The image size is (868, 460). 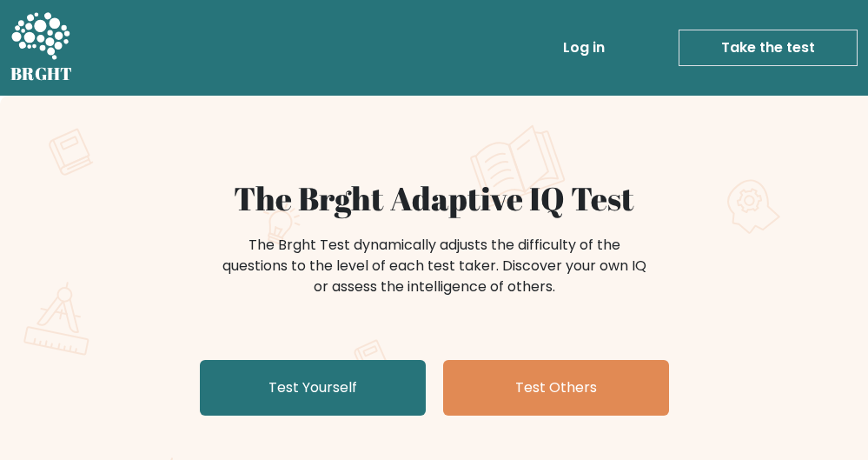 I want to click on h1: The Brght Adaptive IQ Test, so click(x=434, y=198).